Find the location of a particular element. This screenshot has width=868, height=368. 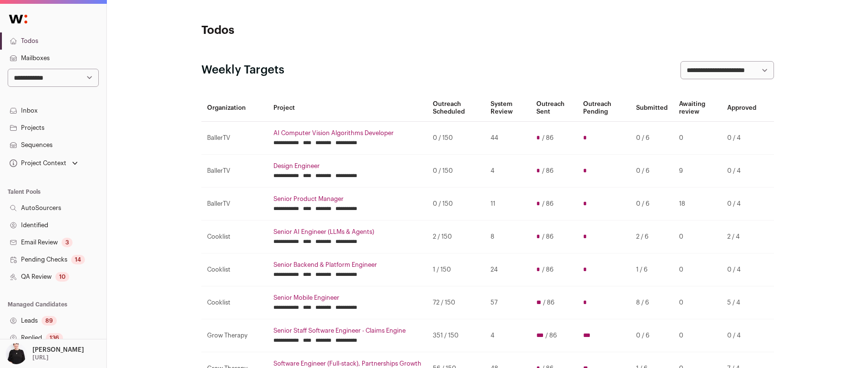

td: 9 is located at coordinates (697, 171).